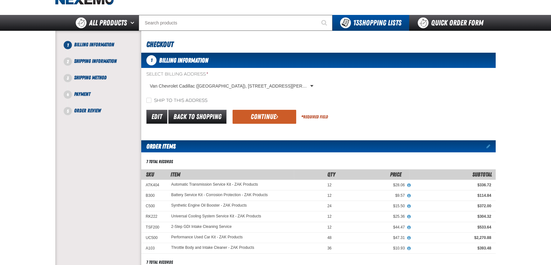  I want to click on td: A103, so click(154, 249).